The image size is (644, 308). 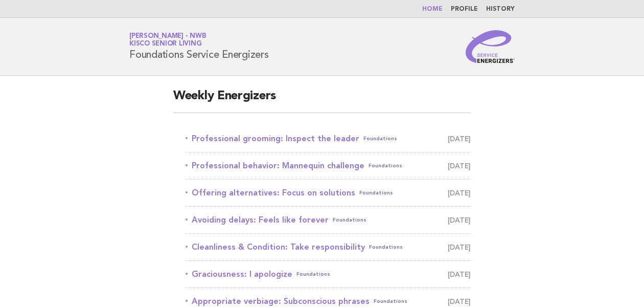 I want to click on h1: Foundations Service Energizers, so click(x=199, y=46).